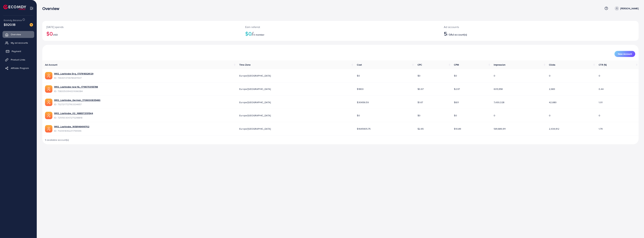 This screenshot has width=644, height=238. Describe the element at coordinates (625, 54) in the screenshot. I see `span: New Account` at that location.